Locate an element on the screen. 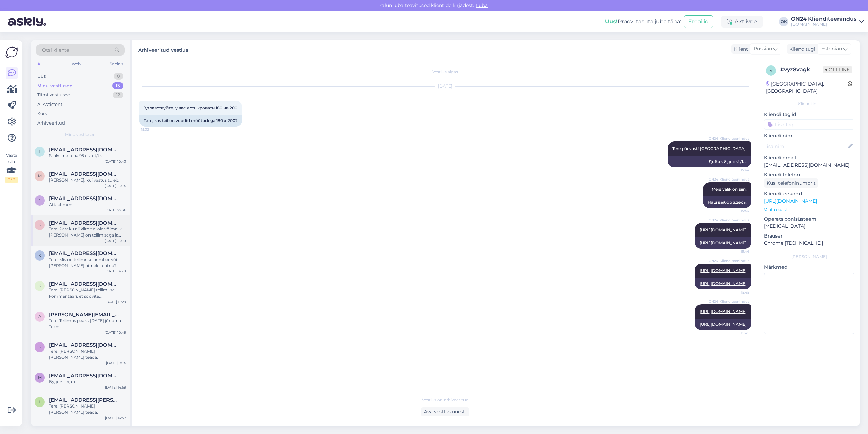 This screenshot has width=868, height=434. span: Russian is located at coordinates (763, 49).